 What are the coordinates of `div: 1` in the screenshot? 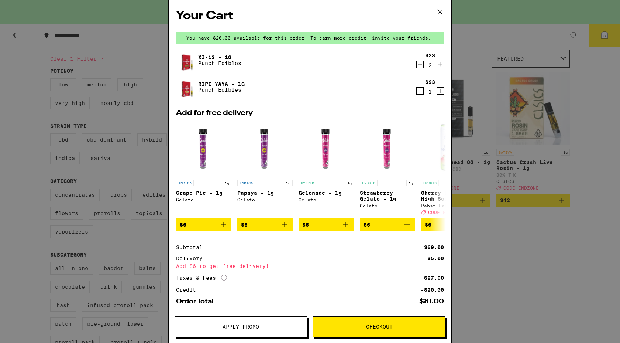 It's located at (430, 92).